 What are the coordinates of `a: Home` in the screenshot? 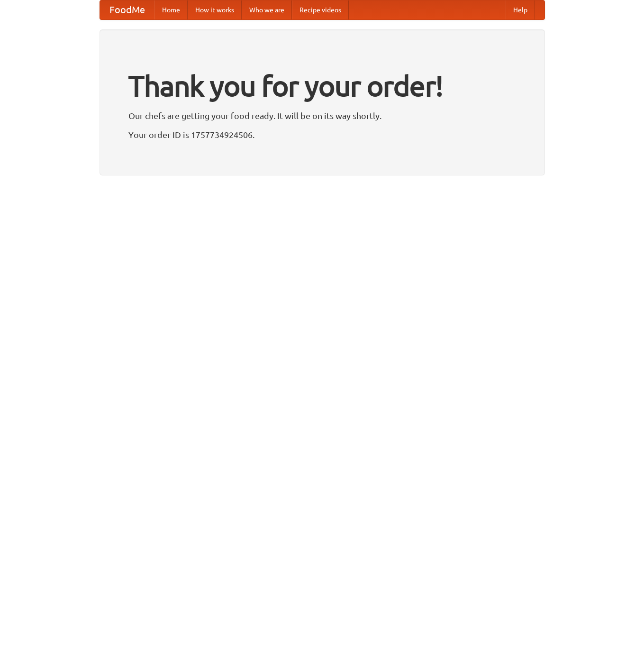 It's located at (171, 10).